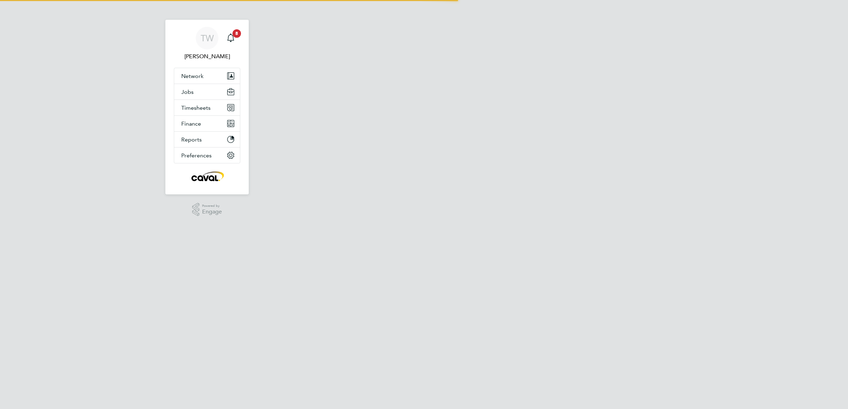 The image size is (848, 409). Describe the element at coordinates (212, 212) in the screenshot. I see `span: Engage` at that location.